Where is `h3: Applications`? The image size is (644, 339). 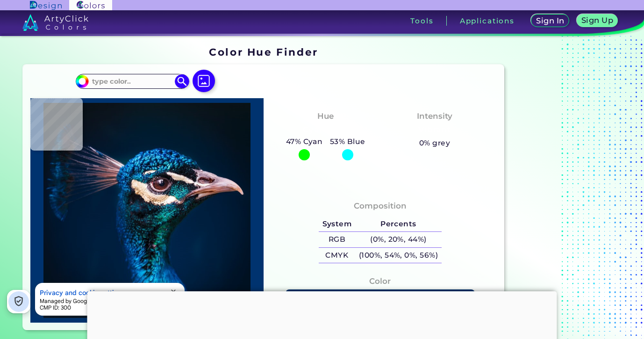 h3: Applications is located at coordinates (487, 21).